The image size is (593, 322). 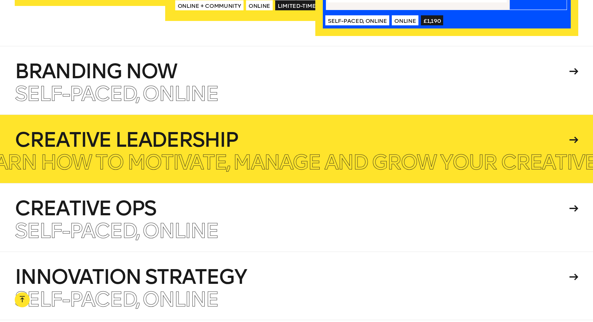 I want to click on h4: Branding Now, so click(x=291, y=71).